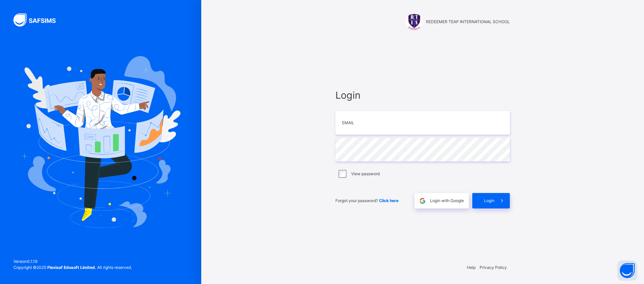  What do you see at coordinates (471, 267) in the screenshot?
I see `a: Help` at bounding box center [471, 267].